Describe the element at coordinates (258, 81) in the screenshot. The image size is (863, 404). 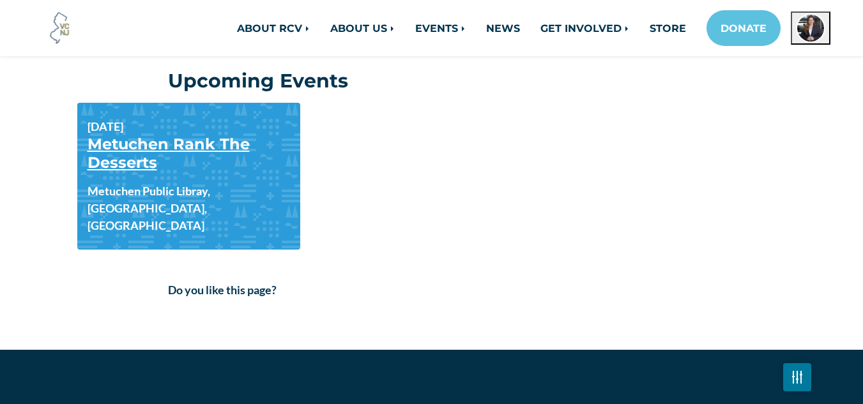
I see `h3: Upcoming Events` at that location.